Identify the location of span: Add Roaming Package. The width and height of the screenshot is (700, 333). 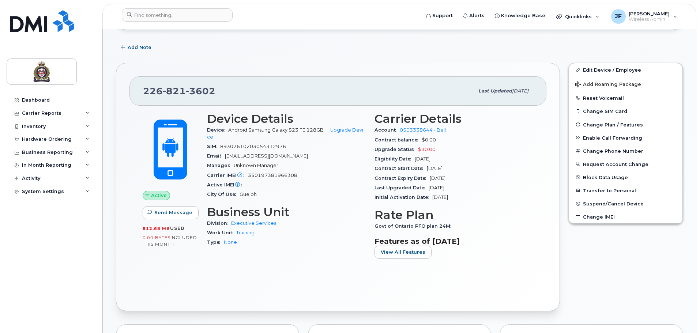
(608, 85).